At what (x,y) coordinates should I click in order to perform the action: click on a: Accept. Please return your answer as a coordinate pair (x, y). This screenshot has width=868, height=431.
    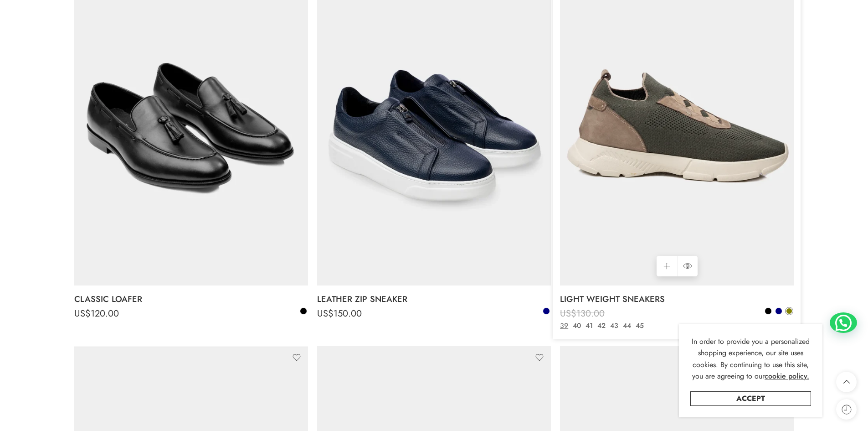
    Looking at the image, I should click on (751, 398).